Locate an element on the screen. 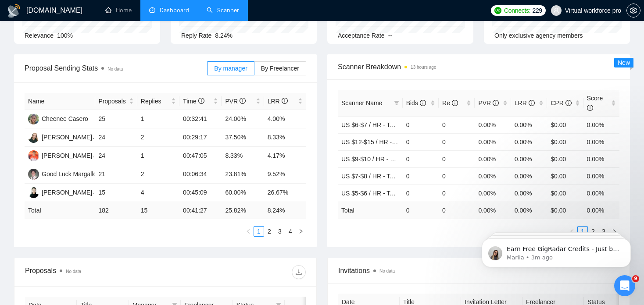 Image resolution: width=644 pixels, height=305 pixels. span: Time is located at coordinates (194, 101).